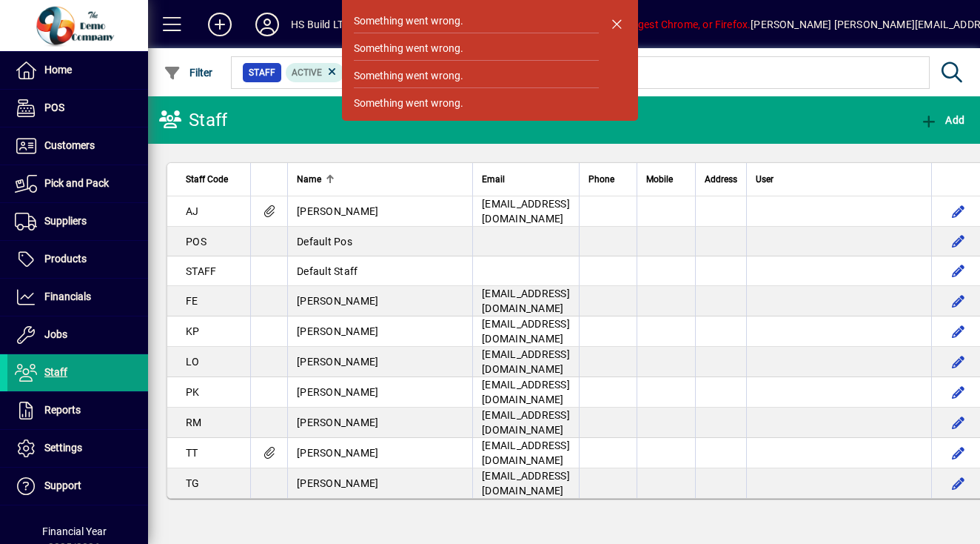 This screenshot has width=980, height=544. Describe the element at coordinates (409, 103) in the screenshot. I see `div: Something went wrong.` at that location.